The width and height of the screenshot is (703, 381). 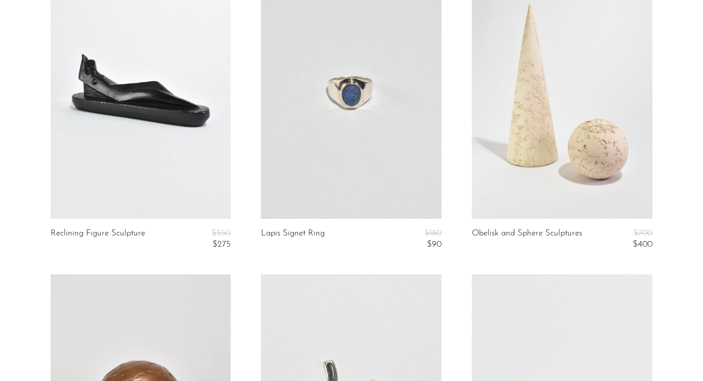 I want to click on span: $400, so click(x=642, y=244).